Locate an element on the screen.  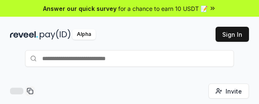
span: for a chance to earn 10 USDT 📝 is located at coordinates (163, 8).